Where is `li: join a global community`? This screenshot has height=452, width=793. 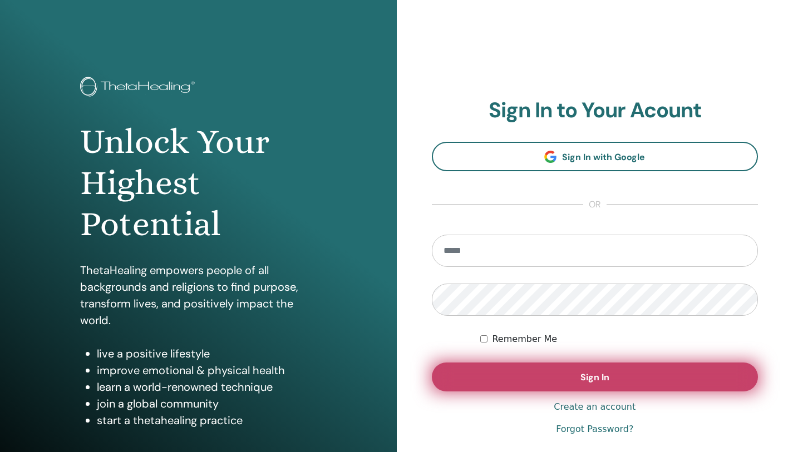 li: join a global community is located at coordinates (206, 404).